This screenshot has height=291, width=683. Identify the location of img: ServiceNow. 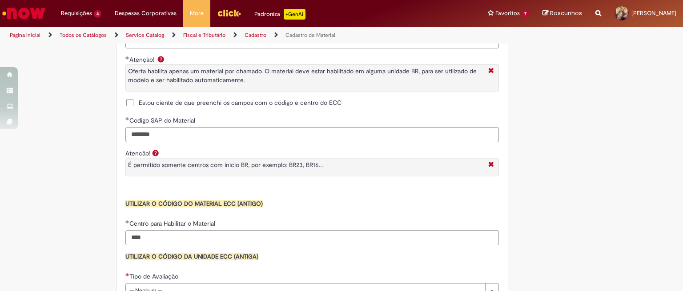
(24, 13).